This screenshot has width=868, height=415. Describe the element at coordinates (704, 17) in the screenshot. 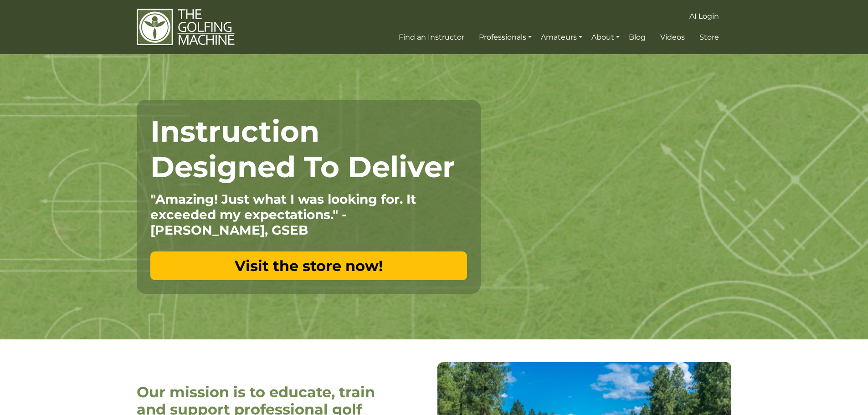

I see `a: AI Login` at that location.